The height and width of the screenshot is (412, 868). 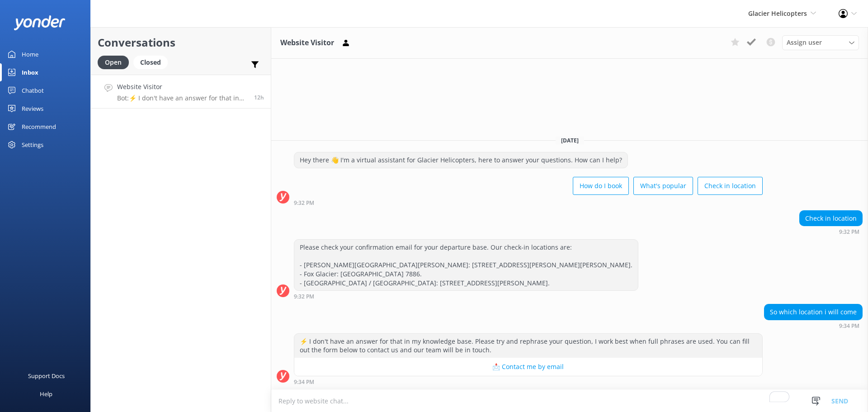 What do you see at coordinates (46, 394) in the screenshot?
I see `div: Help` at bounding box center [46, 394].